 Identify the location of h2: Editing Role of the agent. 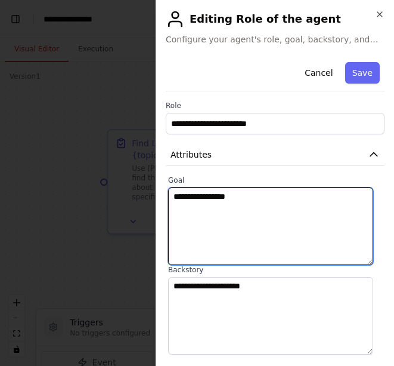
(275, 19).